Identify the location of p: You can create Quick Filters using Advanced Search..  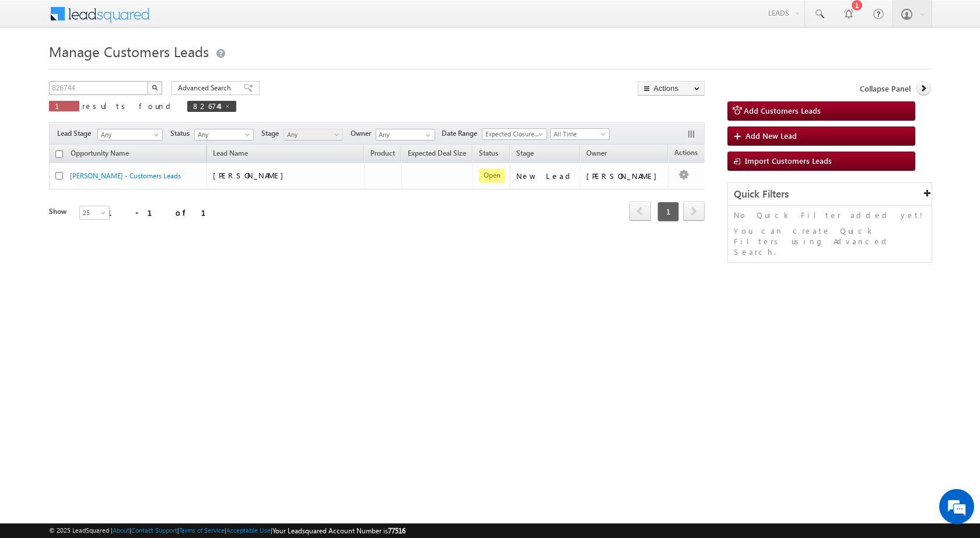
(829, 241).